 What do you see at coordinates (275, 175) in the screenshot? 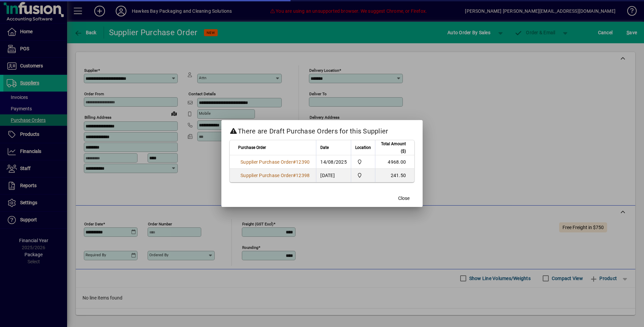
I see `a: Supplier Purchase Order#12398` at bounding box center [275, 175].